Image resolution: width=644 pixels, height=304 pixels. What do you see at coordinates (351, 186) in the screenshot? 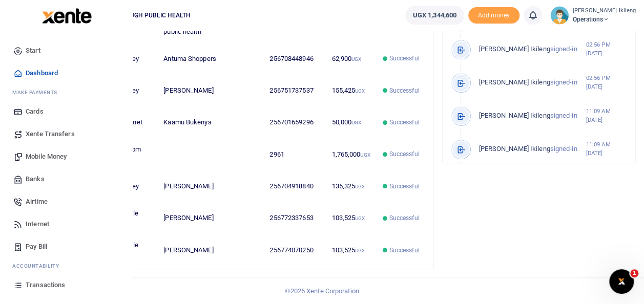
I see `td: 135,325` at bounding box center [351, 186].